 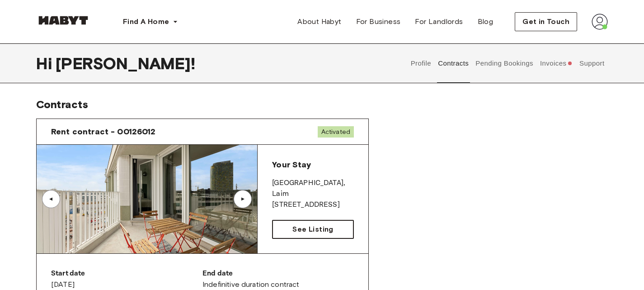 What do you see at coordinates (439, 22) in the screenshot?
I see `a: For Landlords` at bounding box center [439, 22].